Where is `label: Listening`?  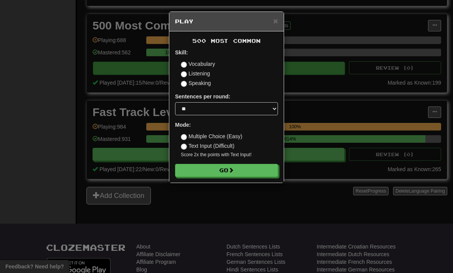 label: Listening is located at coordinates (195, 74).